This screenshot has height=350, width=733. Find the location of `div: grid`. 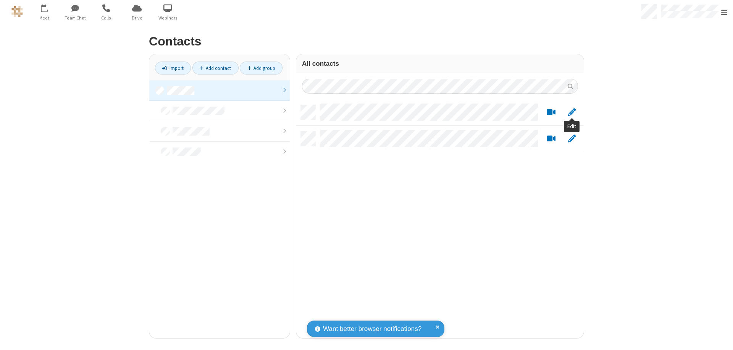

div: grid is located at coordinates (440, 218).